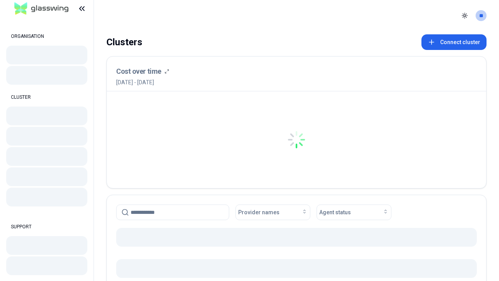 The width and height of the screenshot is (499, 281). I want to click on div: Clusters, so click(124, 42).